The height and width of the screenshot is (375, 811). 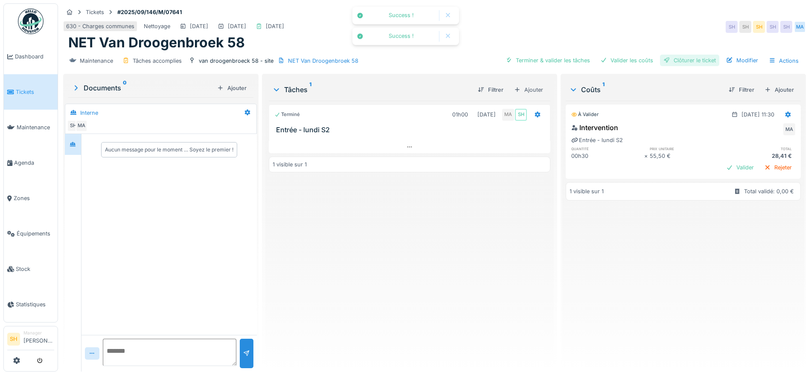 What do you see at coordinates (411, 130) in the screenshot?
I see `h3: Entrée - lundi S2` at bounding box center [411, 130].